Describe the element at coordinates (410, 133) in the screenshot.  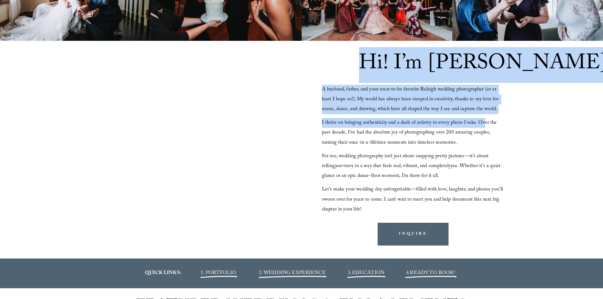
I see `span: I thrive on bringing authenticity and a dash of artistry to every photo I take. Over the past dec...` at that location.